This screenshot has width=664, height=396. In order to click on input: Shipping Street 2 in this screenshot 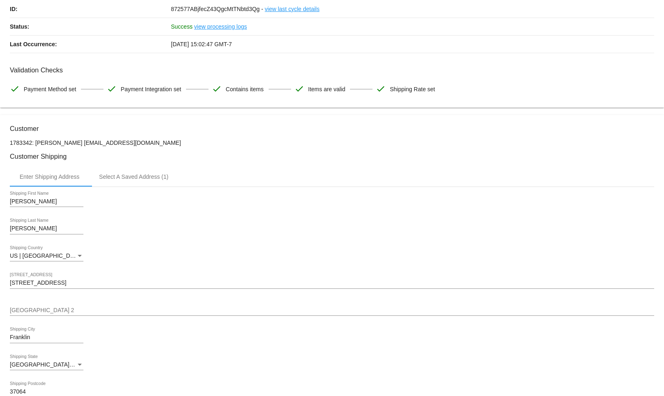, I will do `click(332, 310)`.